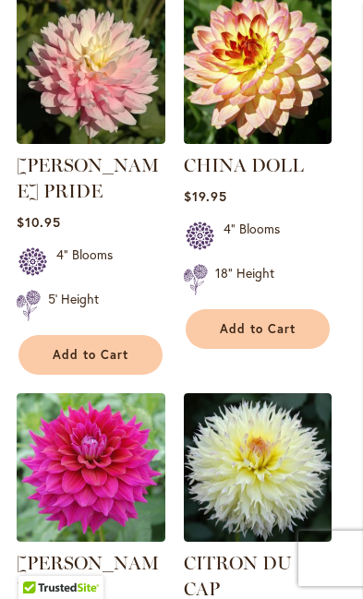 This screenshot has height=599, width=363. I want to click on img: CHLOE JANAE, so click(90, 467).